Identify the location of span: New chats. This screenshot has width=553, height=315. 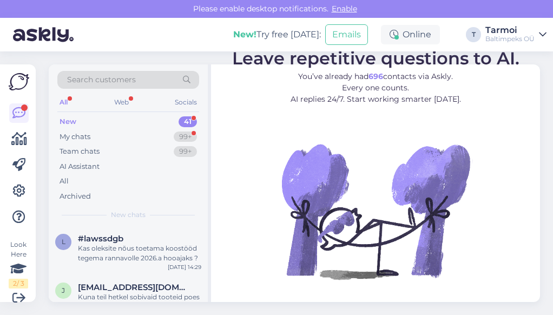
(128, 215).